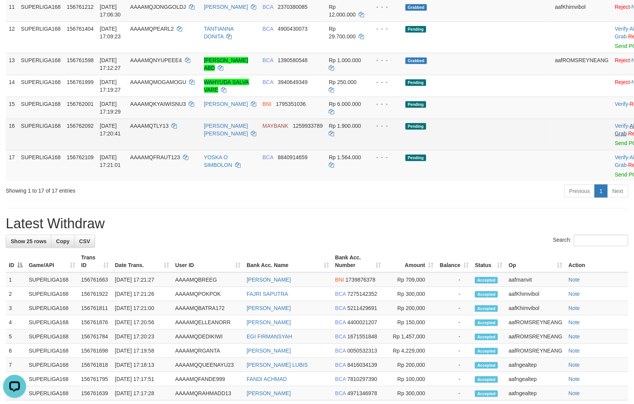  I want to click on a: CSV, so click(84, 241).